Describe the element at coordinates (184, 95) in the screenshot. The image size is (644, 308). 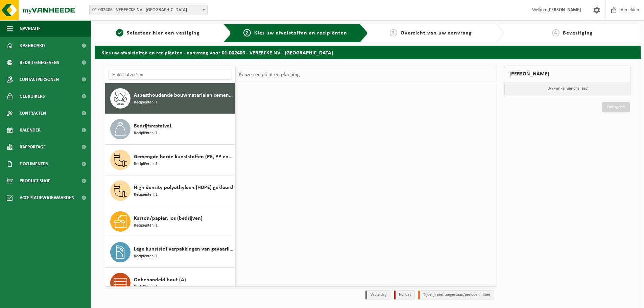
I see `span: Asbesthoudende bouwmaterialen cementgebonden (hechtgebonden)` at that location.